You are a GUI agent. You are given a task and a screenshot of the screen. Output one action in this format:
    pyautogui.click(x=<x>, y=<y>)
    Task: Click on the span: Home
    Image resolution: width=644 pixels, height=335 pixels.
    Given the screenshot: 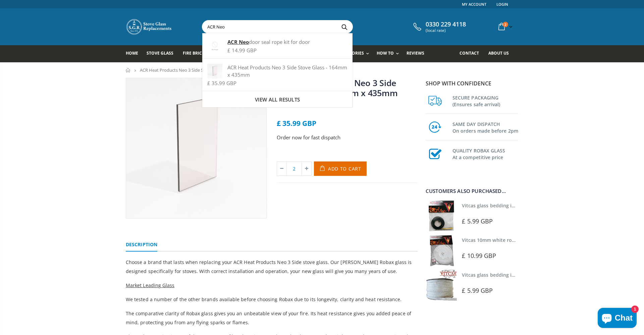 What is the action you would take?
    pyautogui.click(x=132, y=53)
    